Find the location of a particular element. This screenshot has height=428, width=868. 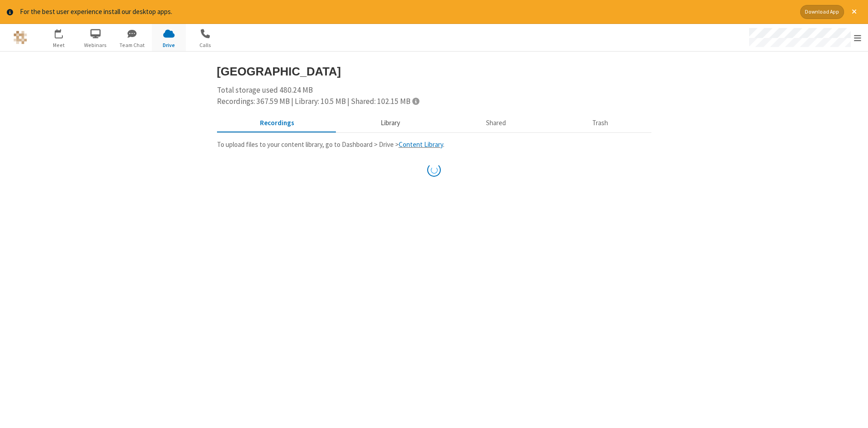

div: Total storage used 480.24 MB is located at coordinates (434, 96).